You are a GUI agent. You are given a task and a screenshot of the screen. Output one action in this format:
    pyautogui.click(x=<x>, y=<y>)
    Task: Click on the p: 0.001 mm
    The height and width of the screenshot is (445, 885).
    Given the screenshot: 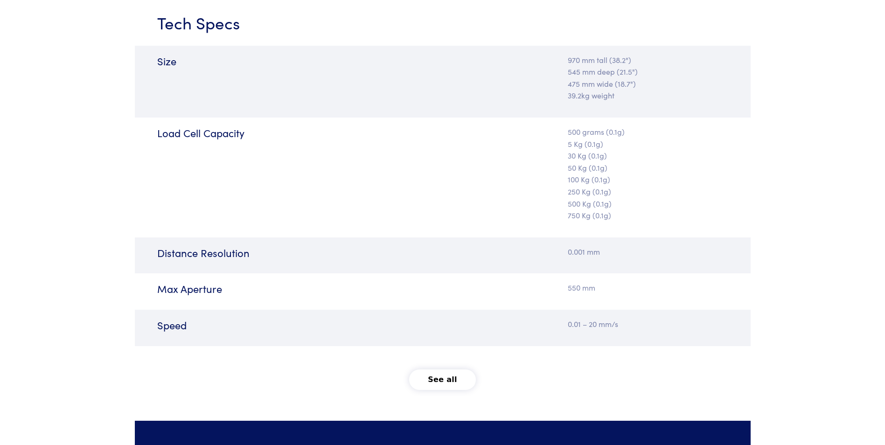 What is the action you would take?
    pyautogui.click(x=657, y=252)
    